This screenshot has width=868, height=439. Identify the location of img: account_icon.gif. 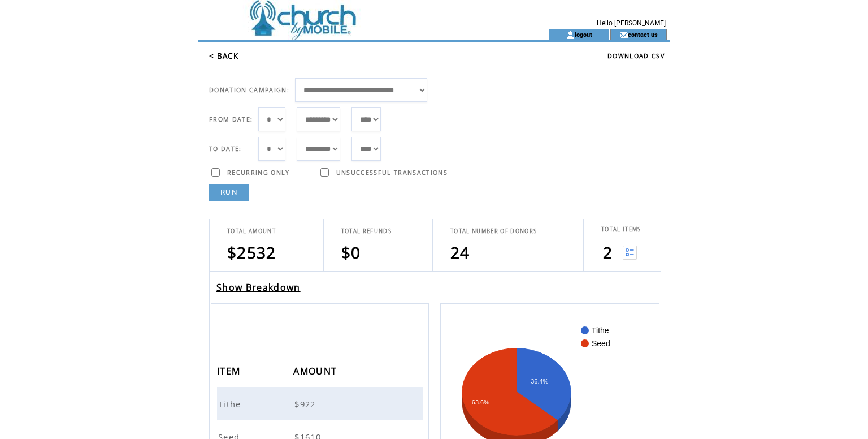
(570, 35).